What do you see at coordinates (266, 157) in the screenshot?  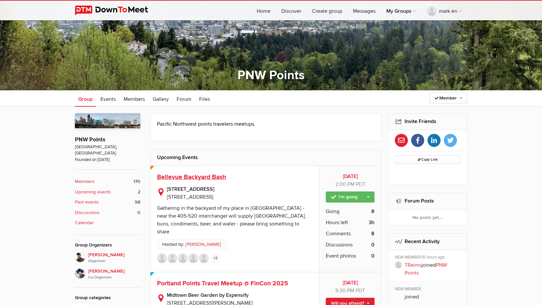 I see `h2: Upcoming Events` at bounding box center [266, 157].